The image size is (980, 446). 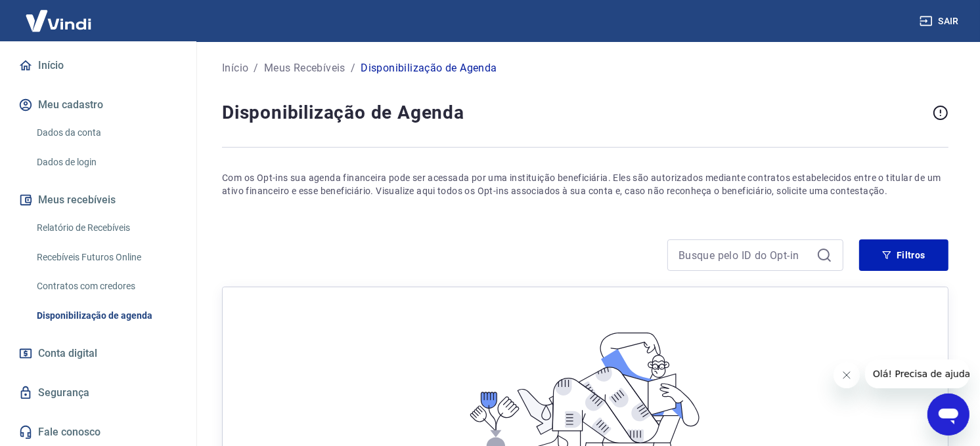 I want to click on h4: Disponibilização de Agenda, so click(x=574, y=113).